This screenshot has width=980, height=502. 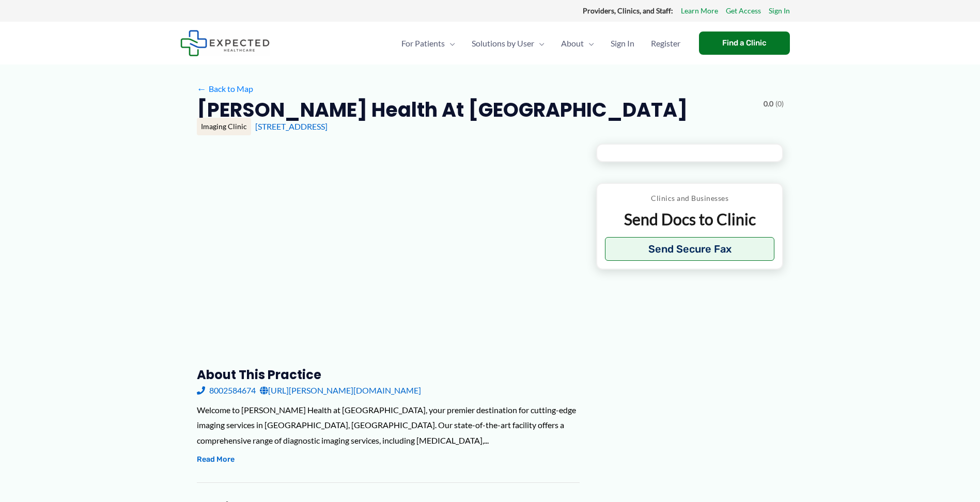 I want to click on img: Expected Healthcare Logo - side, dark font, small, so click(x=225, y=43).